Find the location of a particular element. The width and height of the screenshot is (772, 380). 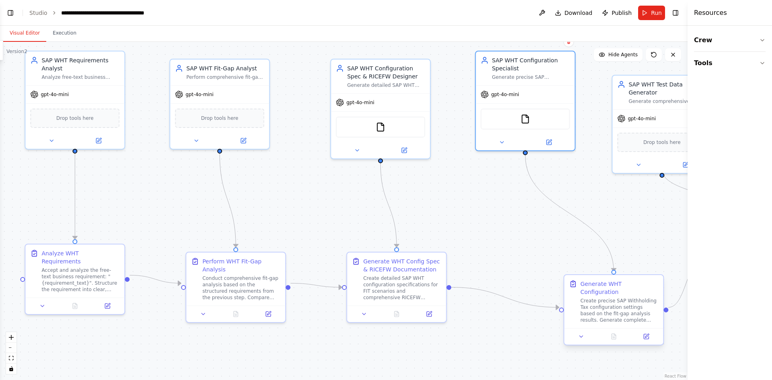

g: Edge from e72ed3a6-e16e-4831-b1cf-6fd76fbcac95 to 48804965-f322-4859-9826-c4e23a69c261 is located at coordinates (316, 285).